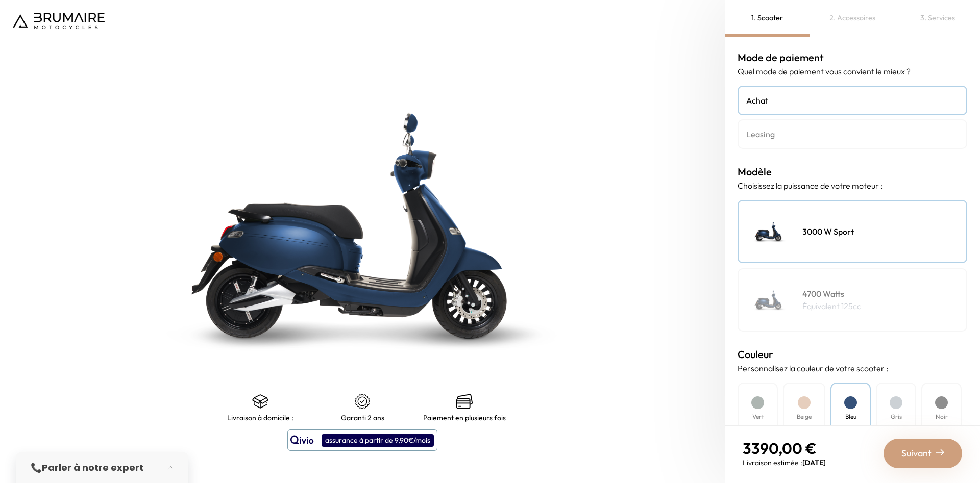 The height and width of the screenshot is (483, 980). I want to click on p: Choisissez la puissance de votre moteur :, so click(852, 186).